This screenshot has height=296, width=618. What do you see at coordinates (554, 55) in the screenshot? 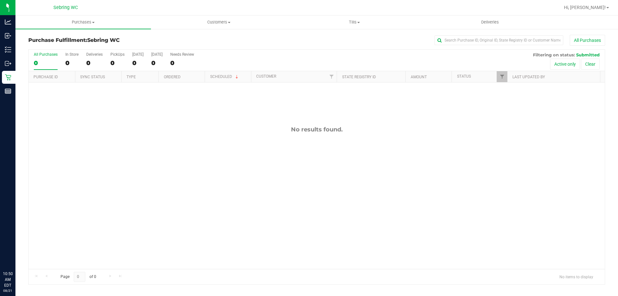
I see `span: Filtering on status:` at bounding box center [554, 55].